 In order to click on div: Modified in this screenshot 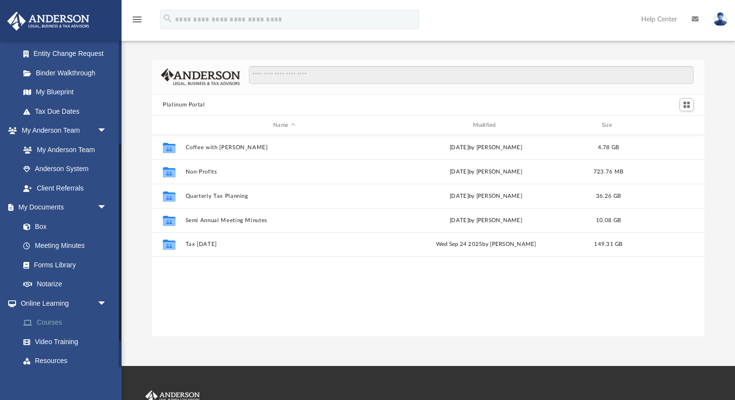, I will do `click(486, 125)`.